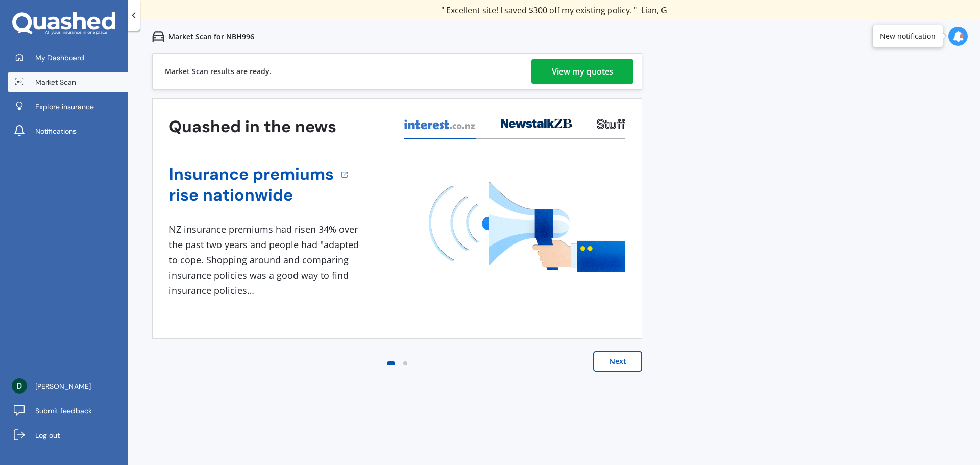  I want to click on span: Submit feedback, so click(63, 411).